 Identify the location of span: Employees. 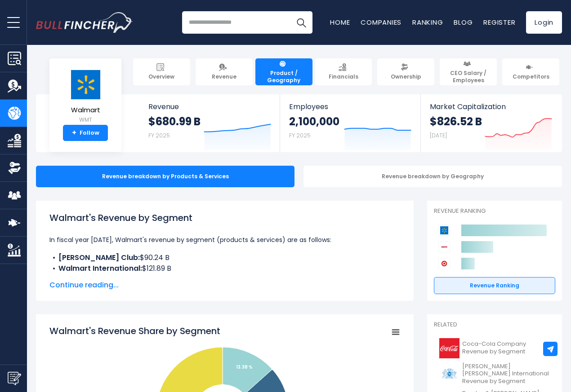
(350, 106).